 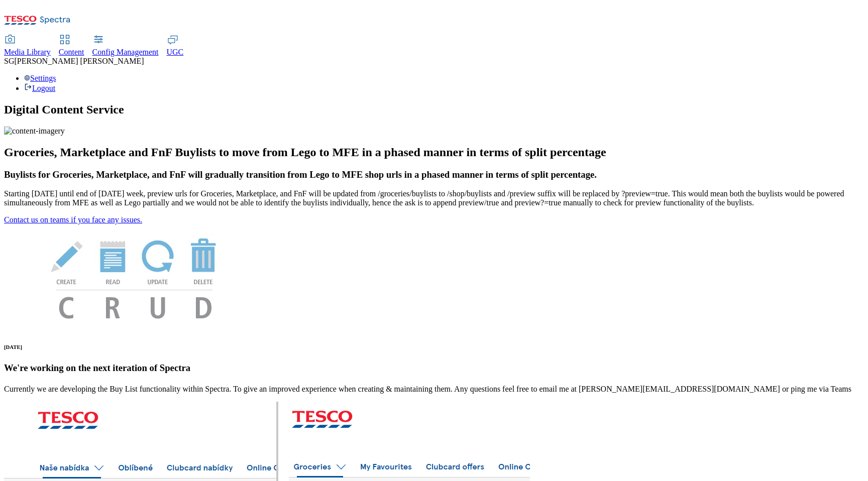 What do you see at coordinates (27, 46) in the screenshot?
I see `a: Media Library` at bounding box center [27, 46].